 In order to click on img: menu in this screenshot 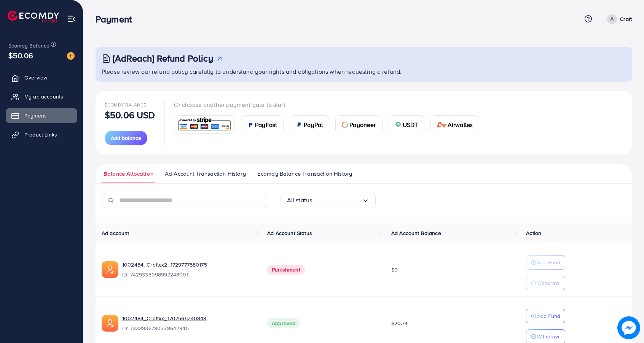, I will do `click(71, 18)`.